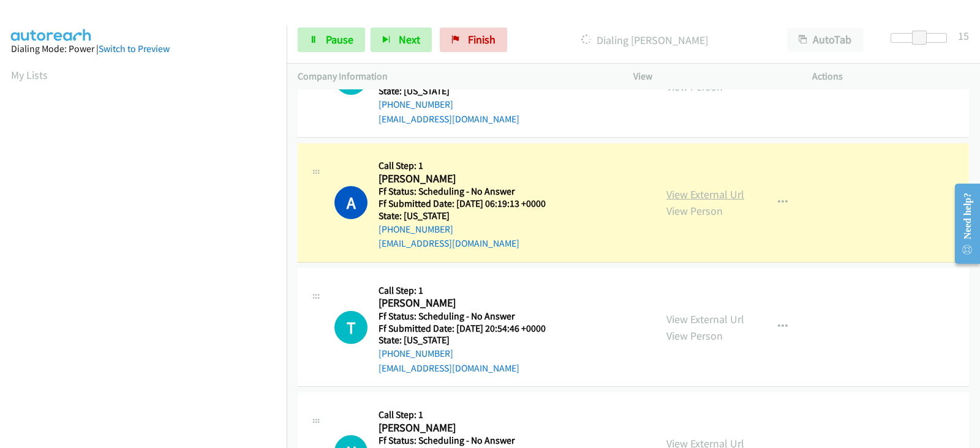 The height and width of the screenshot is (448, 980). Describe the element at coordinates (473, 39) in the screenshot. I see `a: Finish` at that location.